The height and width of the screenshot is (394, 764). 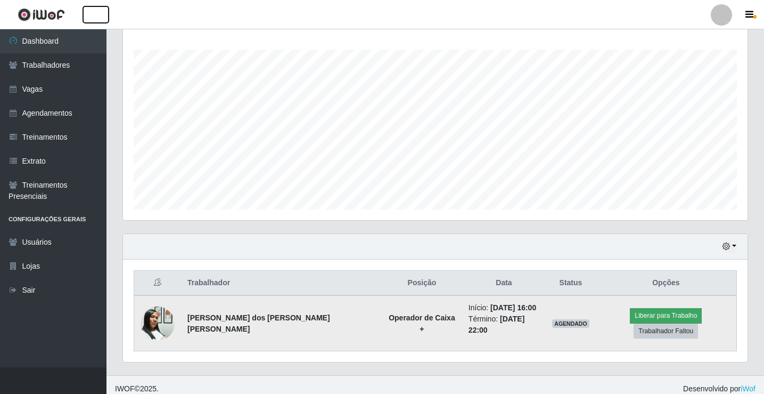 What do you see at coordinates (666, 315) in the screenshot?
I see `button: Liberar para Trabalho` at bounding box center [666, 315].